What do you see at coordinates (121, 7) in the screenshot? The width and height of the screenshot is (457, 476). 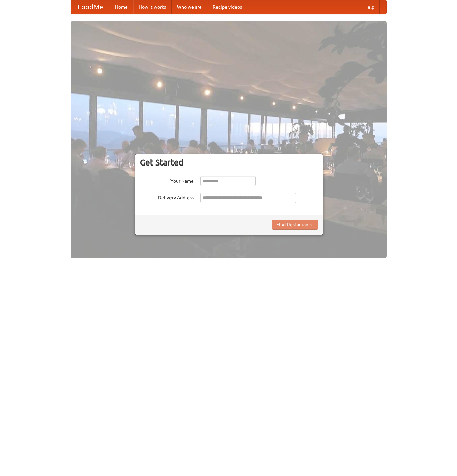 I see `a: Home` at bounding box center [121, 7].